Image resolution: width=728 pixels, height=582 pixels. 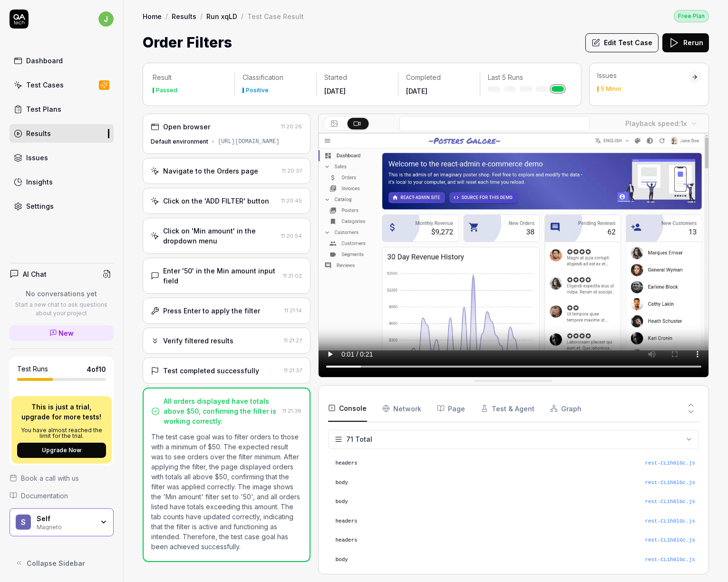 I want to click on button: Rerun, so click(x=686, y=43).